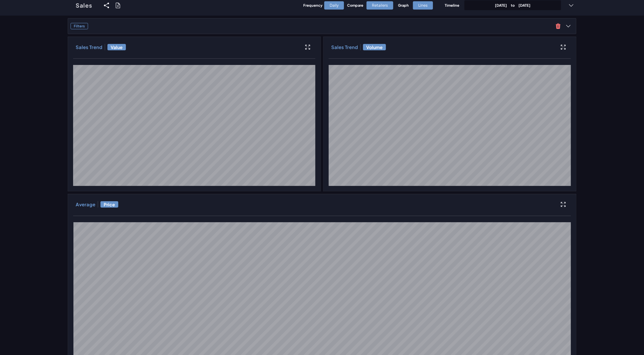 The image size is (644, 355). I want to click on h3: Filters, so click(79, 26).